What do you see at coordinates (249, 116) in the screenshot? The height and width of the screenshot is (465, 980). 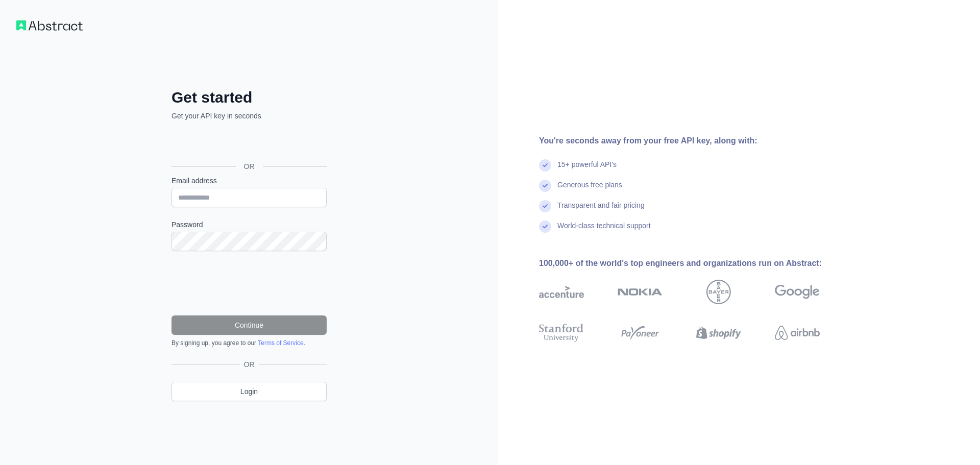 I see `p: Get your API key in seconds` at bounding box center [249, 116].